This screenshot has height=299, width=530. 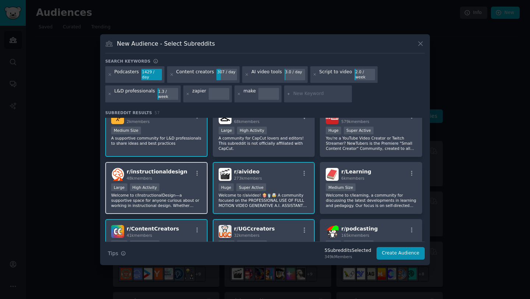 What do you see at coordinates (264, 143) in the screenshot?
I see `p: A community for CapCut lovers and editors! This subreddit is not officially affiliated with CapCut.` at bounding box center [264, 143].